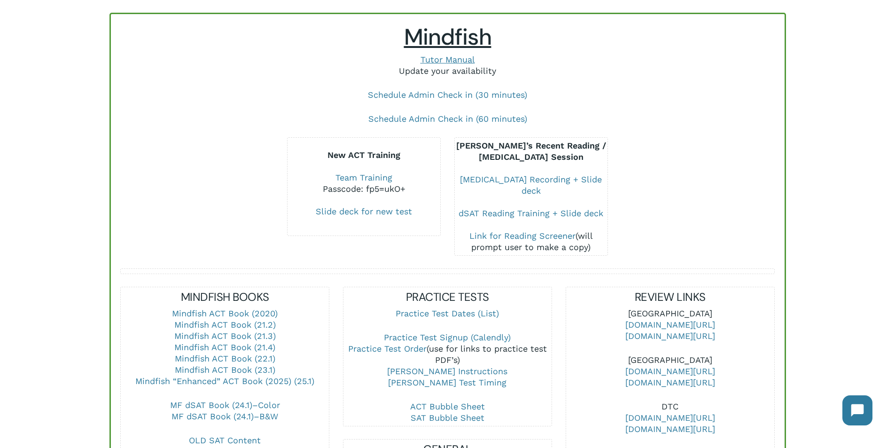  What do you see at coordinates (448, 37) in the screenshot?
I see `span: Mindfish` at bounding box center [448, 37].